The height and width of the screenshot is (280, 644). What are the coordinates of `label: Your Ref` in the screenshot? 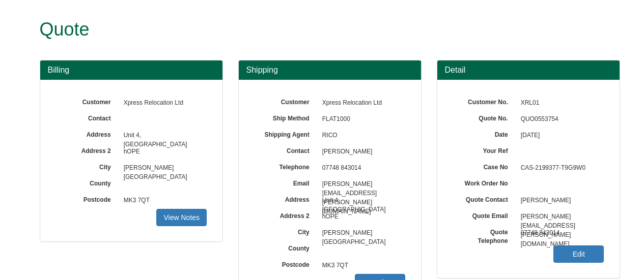 It's located at (484, 149).